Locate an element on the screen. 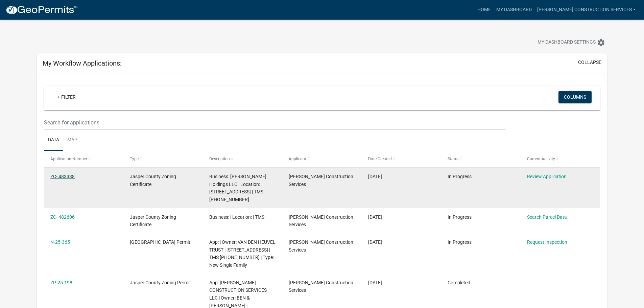 This screenshot has width=644, height=308. span: Applicant is located at coordinates (298, 159).